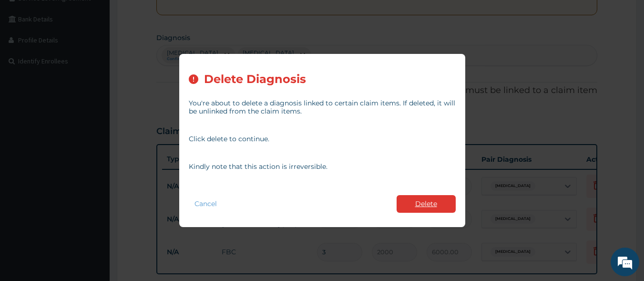  Describe the element at coordinates (322, 166) in the screenshot. I see `p: Kindly note that this action is irreversible.` at that location.